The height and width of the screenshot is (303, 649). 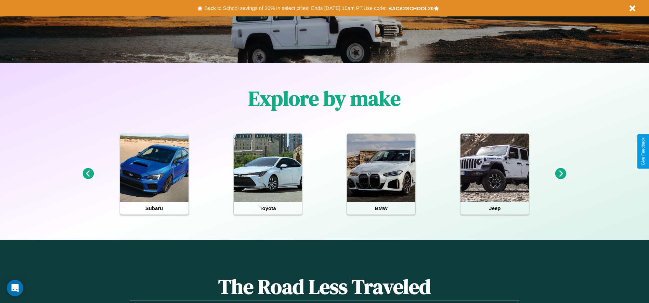 I want to click on h4: Subaru, so click(x=154, y=208).